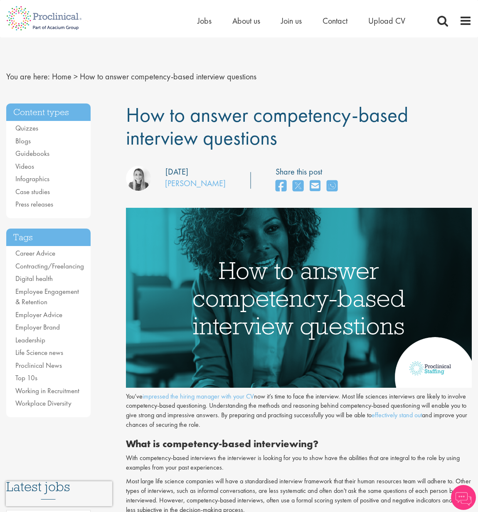 Image resolution: width=478 pixels, height=512 pixels. Describe the element at coordinates (198, 396) in the screenshot. I see `a: impressed the hiring manager with your CV` at that location.